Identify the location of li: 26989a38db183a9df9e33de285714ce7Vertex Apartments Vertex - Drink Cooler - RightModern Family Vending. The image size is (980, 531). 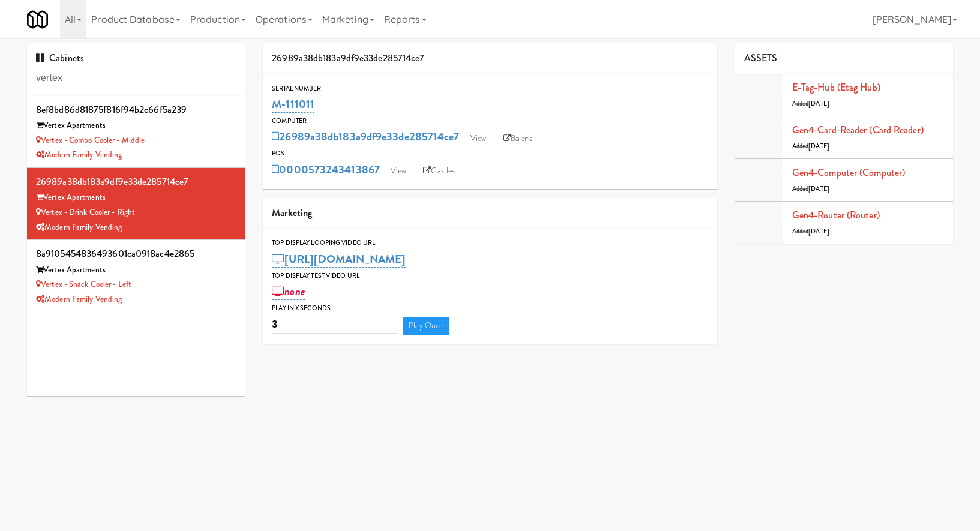
(135, 204).